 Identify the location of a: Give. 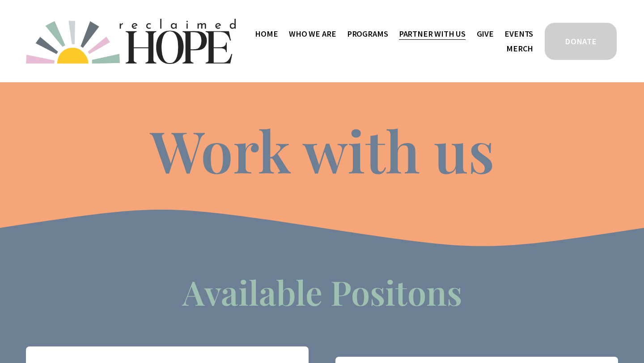
(485, 34).